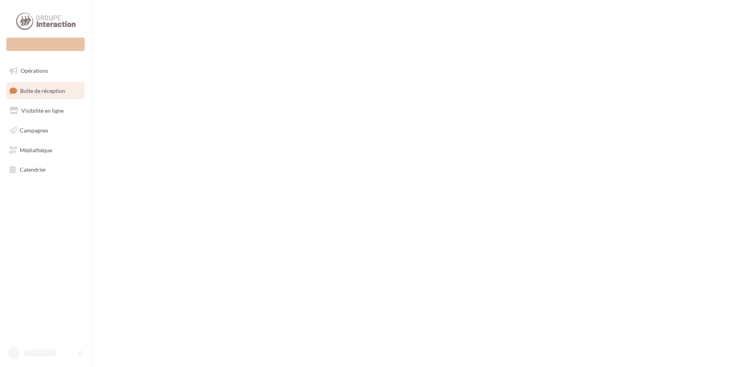  I want to click on div: Nouvelle campagne, so click(45, 44).